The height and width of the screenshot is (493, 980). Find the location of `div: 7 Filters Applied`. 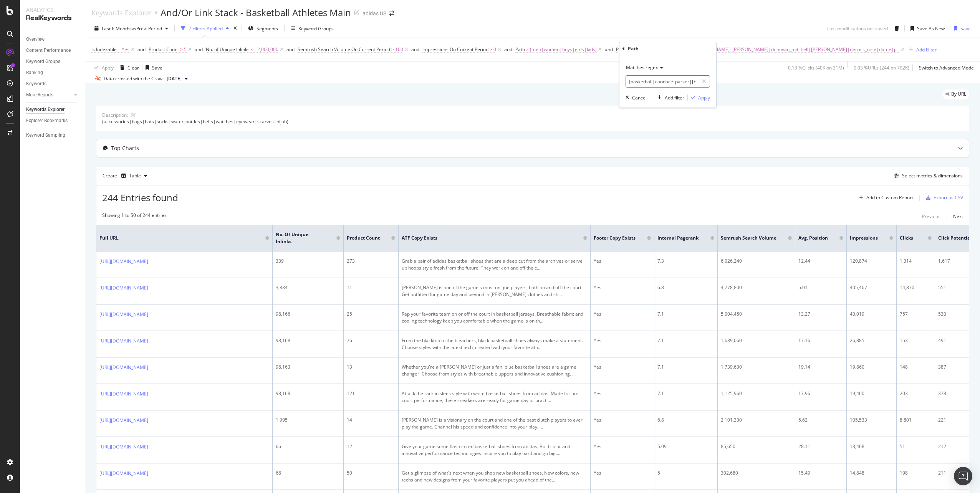

div: 7 Filters Applied is located at coordinates (205, 28).